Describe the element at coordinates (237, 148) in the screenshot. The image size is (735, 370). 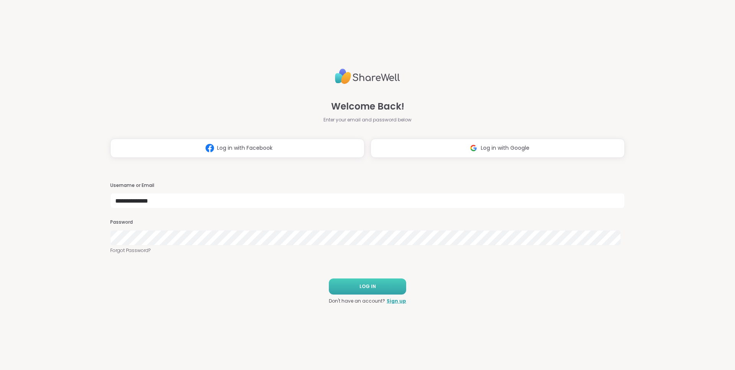
I see `button: Log in with Facebook` at that location.